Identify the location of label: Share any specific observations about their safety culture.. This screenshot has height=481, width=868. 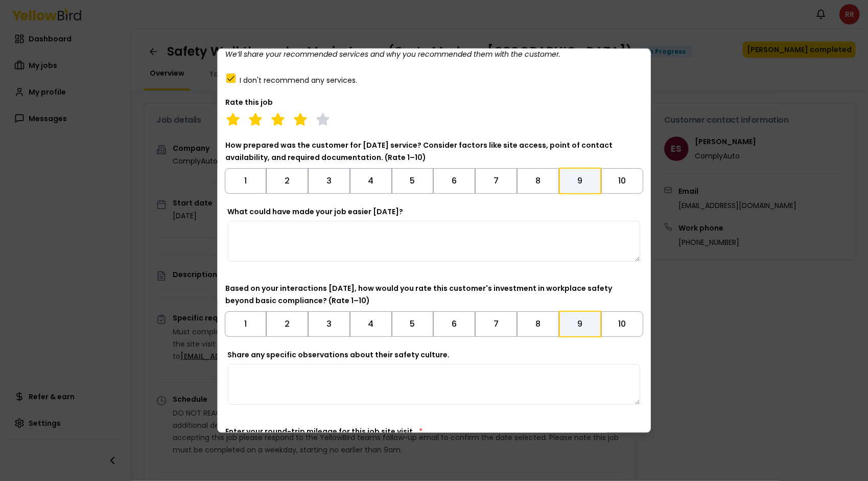
(339, 354).